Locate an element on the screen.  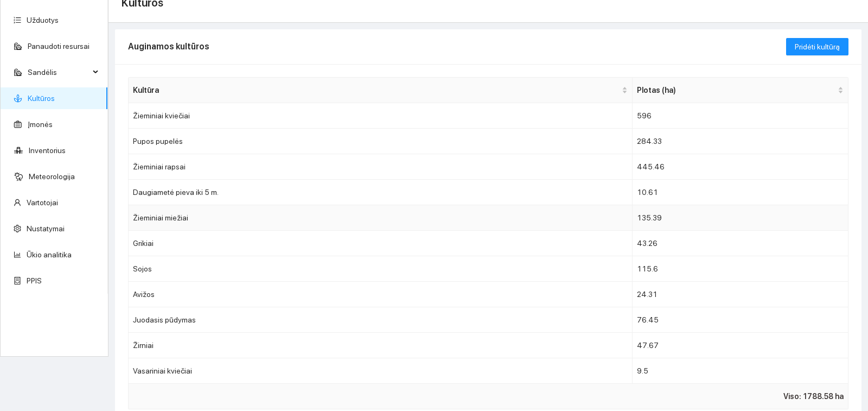
th: this column's title is Kultūra,this column is sortable is located at coordinates (381, 90).